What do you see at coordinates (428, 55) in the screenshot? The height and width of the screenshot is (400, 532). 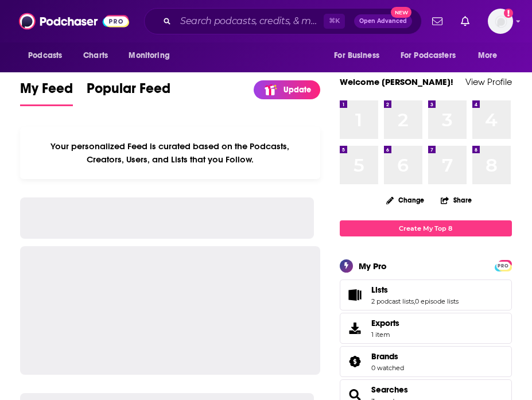 I see `span: For Podcasters` at bounding box center [428, 55].